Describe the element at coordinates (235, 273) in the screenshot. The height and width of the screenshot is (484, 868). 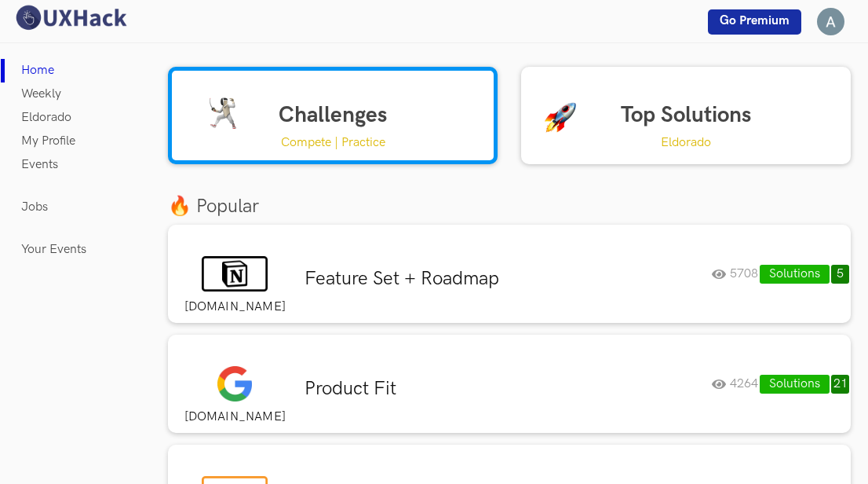
I see `img: Notion_logo_0709210959` at that location.